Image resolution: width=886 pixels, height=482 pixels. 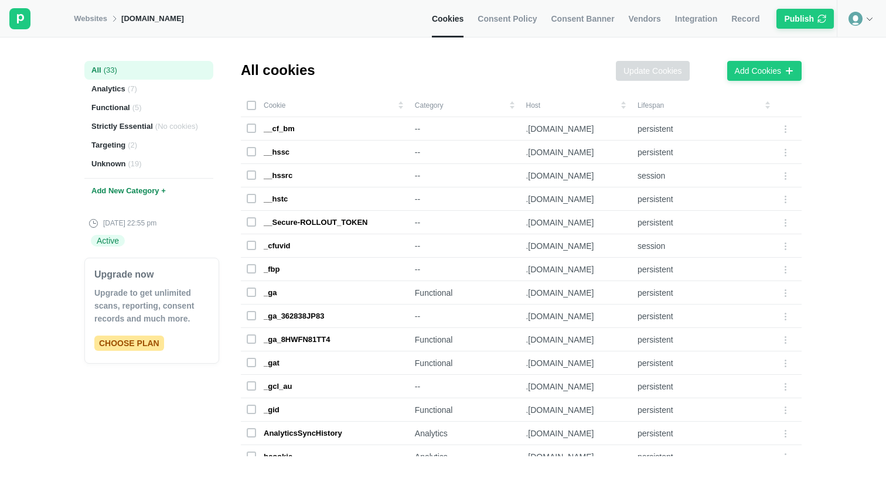 I want to click on span: ( No cookies ), so click(x=176, y=127).